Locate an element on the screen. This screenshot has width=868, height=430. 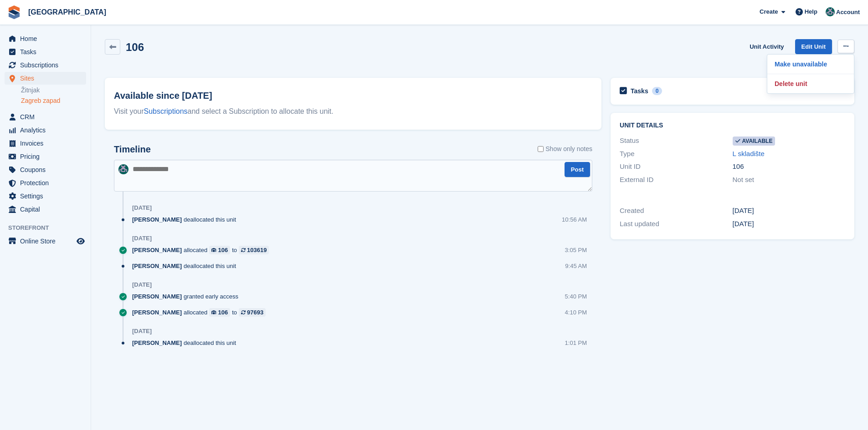
a: Make unavailable is located at coordinates (811, 64).